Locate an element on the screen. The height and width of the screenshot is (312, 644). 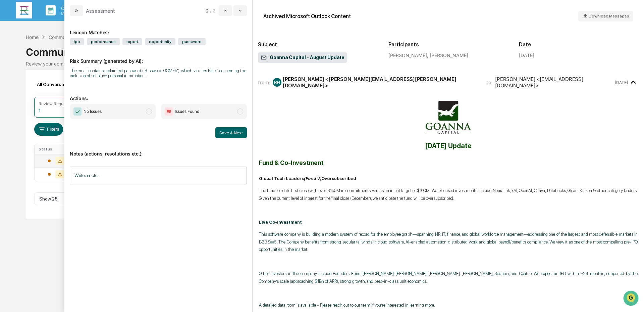
time: Monday, August 11, 2025 at 5:31:01 AM is located at coordinates (621, 82).